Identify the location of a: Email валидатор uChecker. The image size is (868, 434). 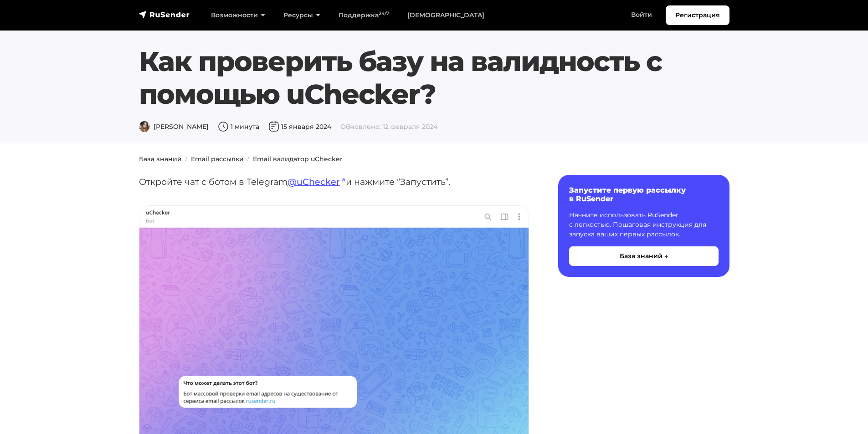
(298, 159).